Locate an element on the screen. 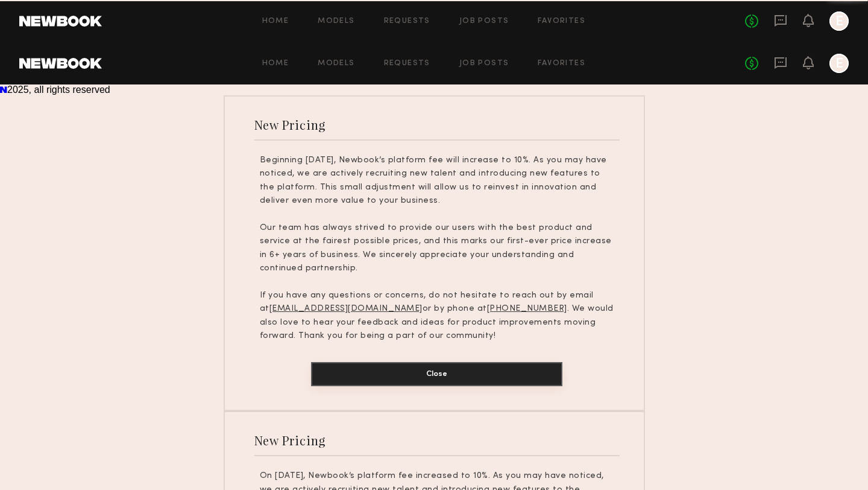 Image resolution: width=868 pixels, height=490 pixels. button: Close is located at coordinates (437, 374).